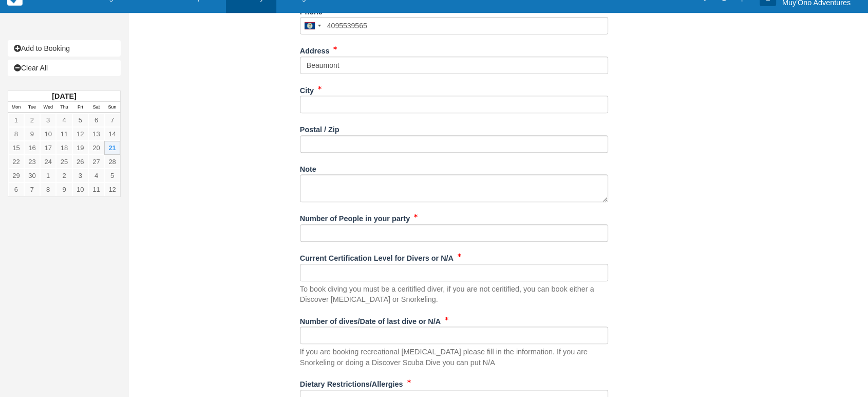 The width and height of the screenshot is (868, 397). Describe the element at coordinates (377, 256) in the screenshot. I see `label: Current Certification Level for Divers or N/A` at that location.